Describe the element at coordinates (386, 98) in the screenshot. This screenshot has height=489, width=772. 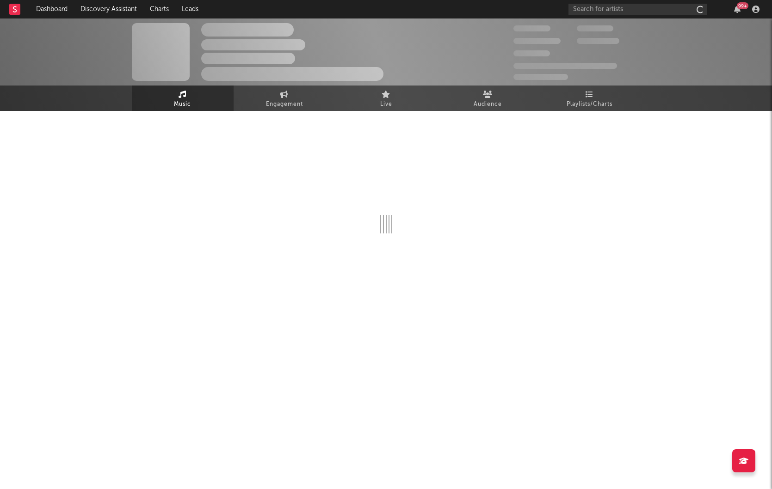
I see `a: Live` at that location.